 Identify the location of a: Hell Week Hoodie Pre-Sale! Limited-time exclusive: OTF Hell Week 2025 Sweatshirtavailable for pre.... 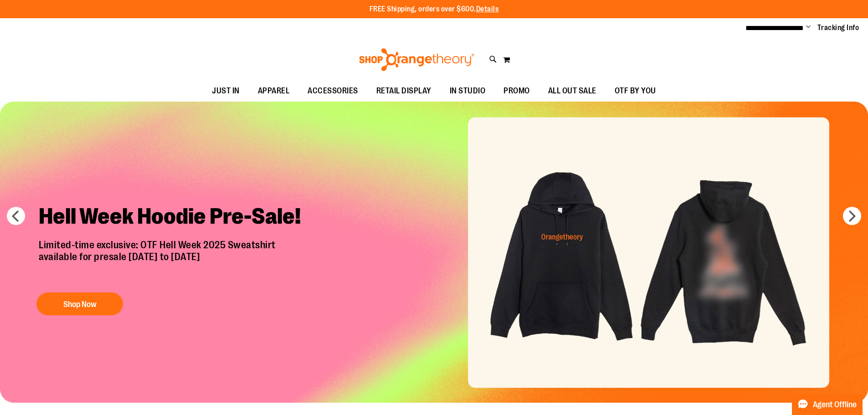
(174, 258).